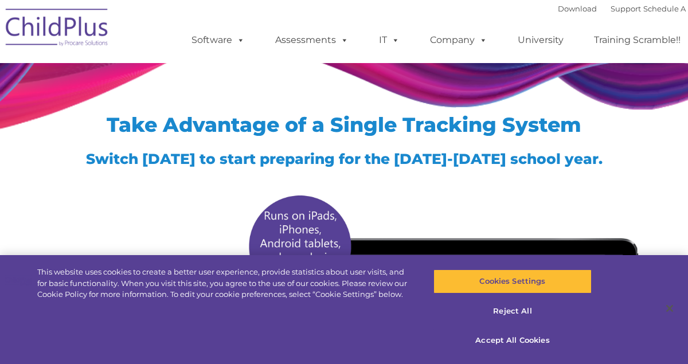  What do you see at coordinates (312, 40) in the screenshot?
I see `a: Assessments` at bounding box center [312, 40].